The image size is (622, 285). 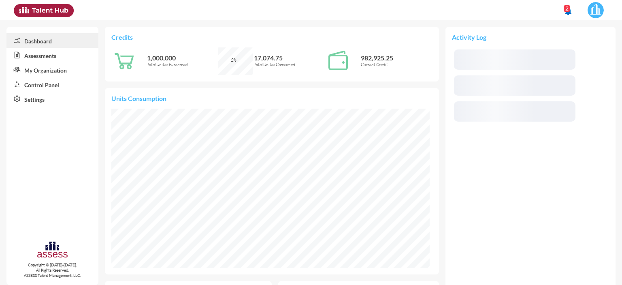 What do you see at coordinates (52, 250) in the screenshot?
I see `img: assesscompany-logo.png` at bounding box center [52, 250].